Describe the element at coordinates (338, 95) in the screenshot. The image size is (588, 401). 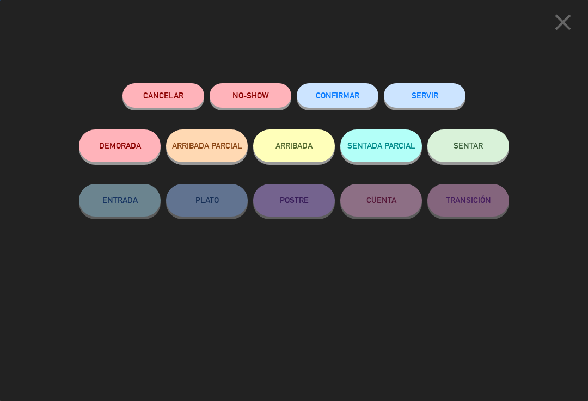
I see `button: CONFIRMAR` at that location.